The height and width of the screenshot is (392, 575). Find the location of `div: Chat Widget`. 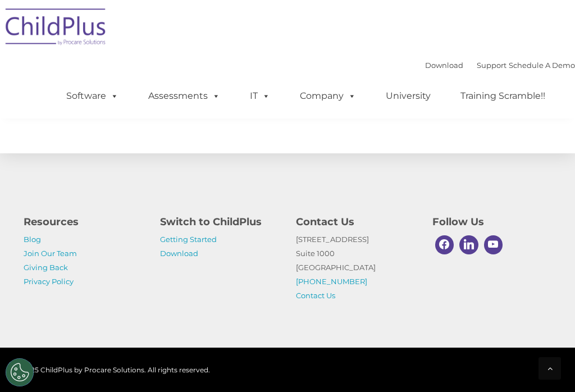

div: Chat Widget is located at coordinates (480, 331).